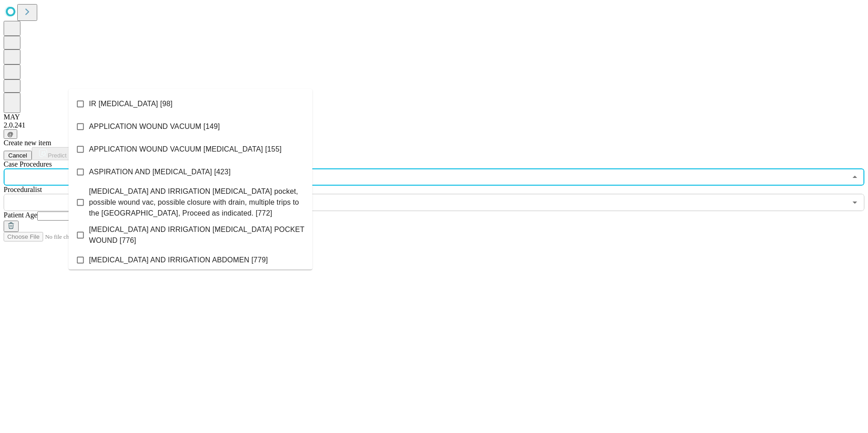 The height and width of the screenshot is (433, 868). I want to click on button: Open, so click(855, 202).